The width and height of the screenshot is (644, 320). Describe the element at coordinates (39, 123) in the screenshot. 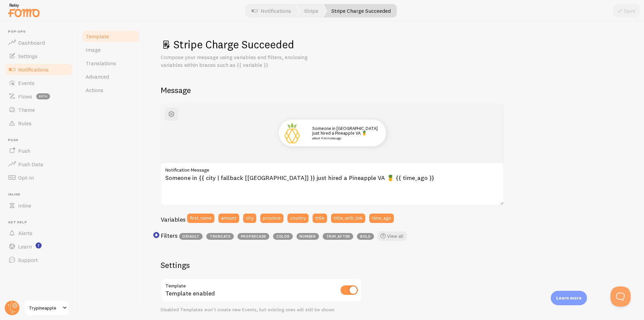

I see `a: Rules` at that location.